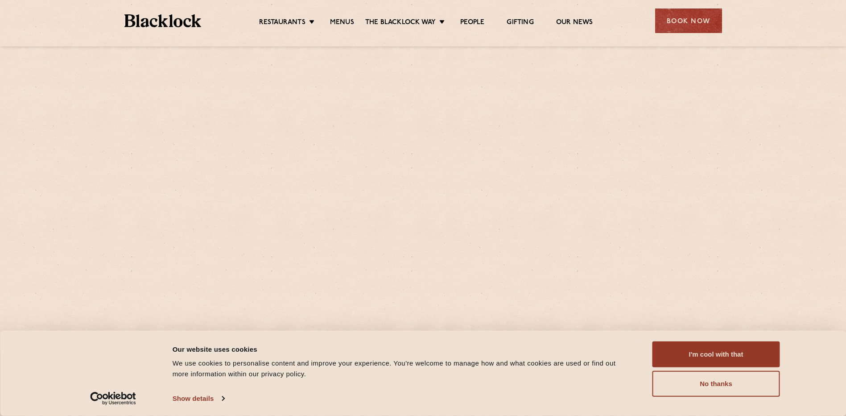 The image size is (846, 416). What do you see at coordinates (472, 23) in the screenshot?
I see `a: People` at bounding box center [472, 23].